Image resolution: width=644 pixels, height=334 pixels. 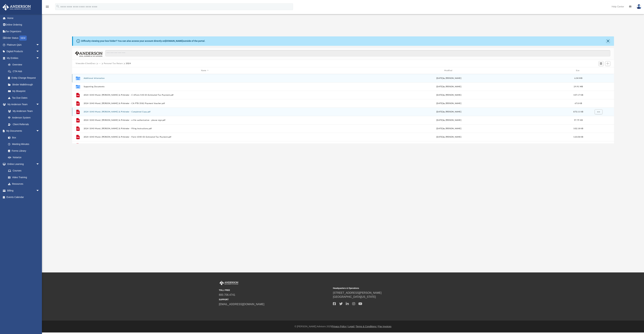 I want to click on a: Anderson System, so click(x=24, y=118).